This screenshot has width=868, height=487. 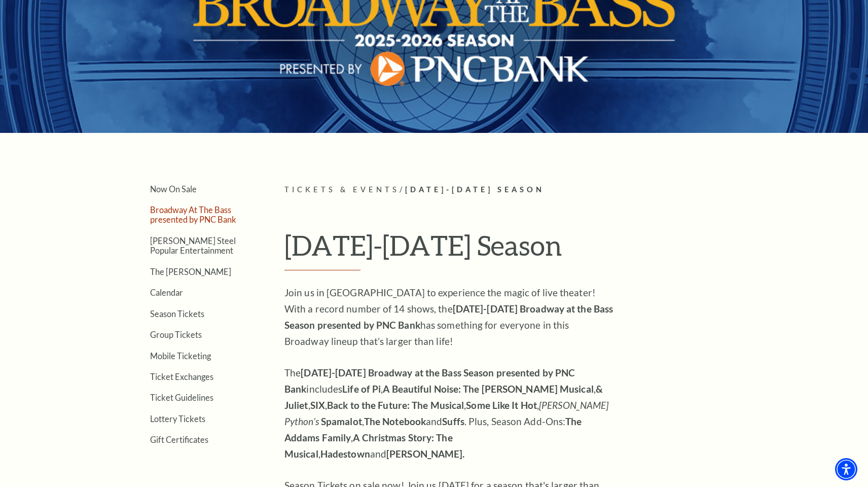 I want to click on a: Calendar, so click(x=166, y=293).